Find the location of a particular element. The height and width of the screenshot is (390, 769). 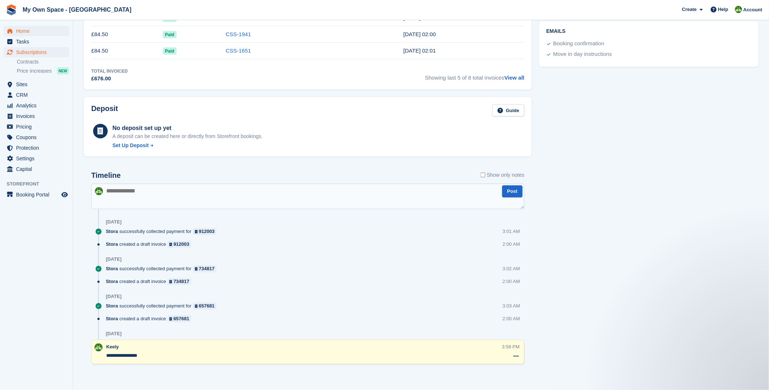

h2: Timeline is located at coordinates (106, 175).